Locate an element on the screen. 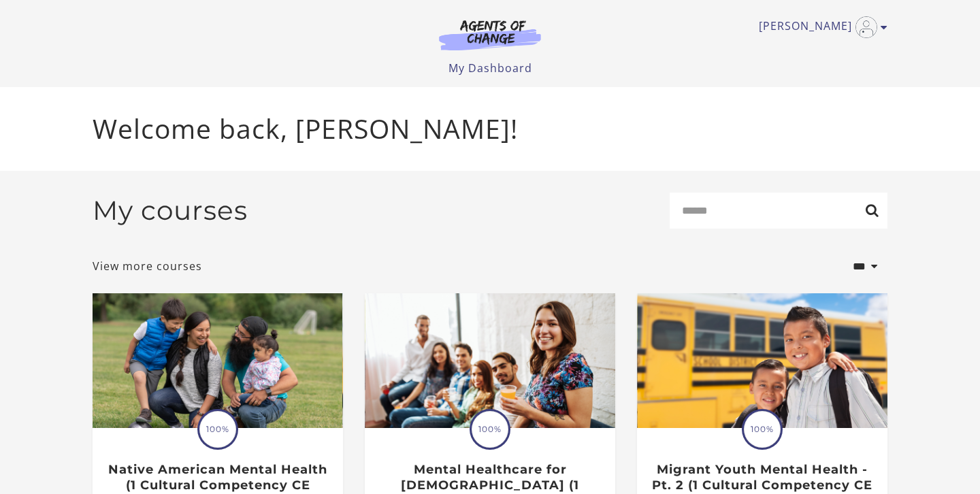  img: Agents of Change Logo is located at coordinates (490, 35).